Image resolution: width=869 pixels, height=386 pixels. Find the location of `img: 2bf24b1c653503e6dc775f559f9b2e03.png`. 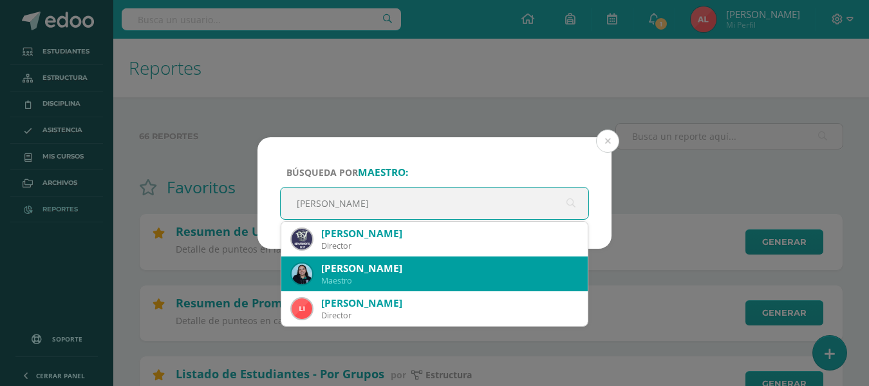

img: 2bf24b1c653503e6dc775f559f9b2e03.png is located at coordinates (302, 308).